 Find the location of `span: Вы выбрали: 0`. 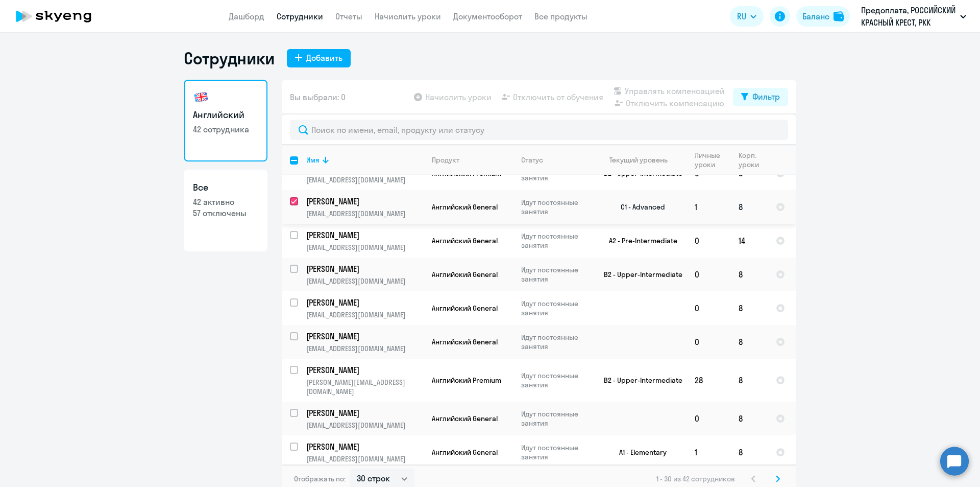

span: Вы выбрали: 0 is located at coordinates (318, 97).